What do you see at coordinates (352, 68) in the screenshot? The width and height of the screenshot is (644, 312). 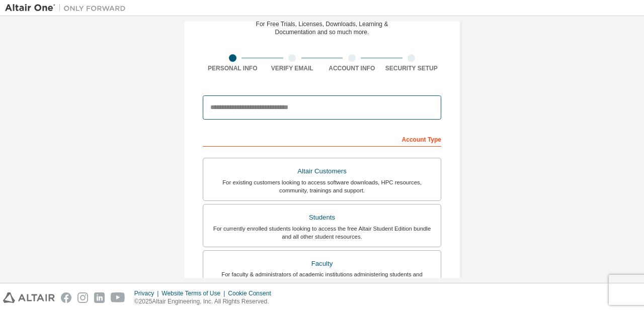 I see `div: Account Info` at bounding box center [352, 68].